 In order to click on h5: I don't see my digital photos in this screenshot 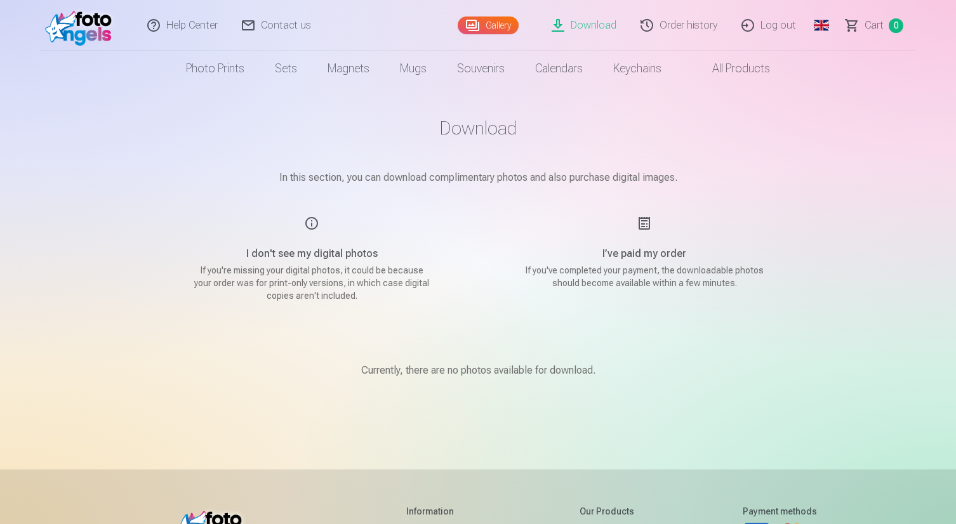, I will do `click(312, 254)`.